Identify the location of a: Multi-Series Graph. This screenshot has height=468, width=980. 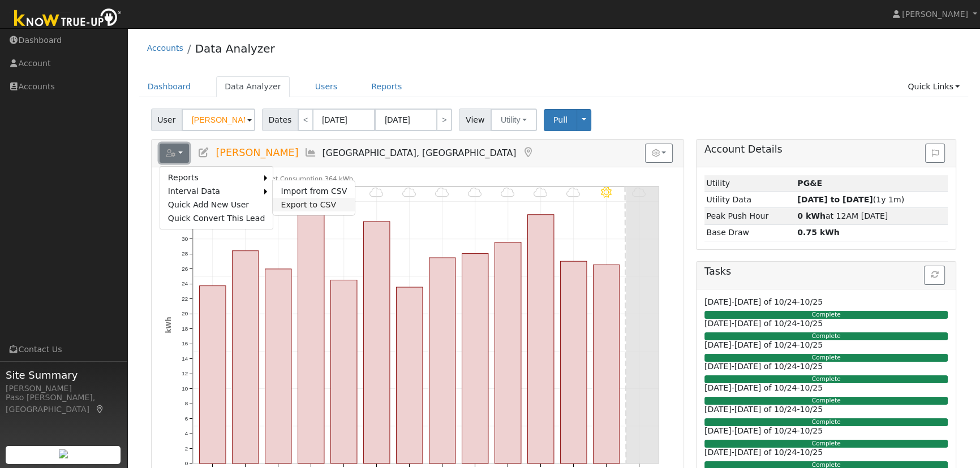
(310, 152).